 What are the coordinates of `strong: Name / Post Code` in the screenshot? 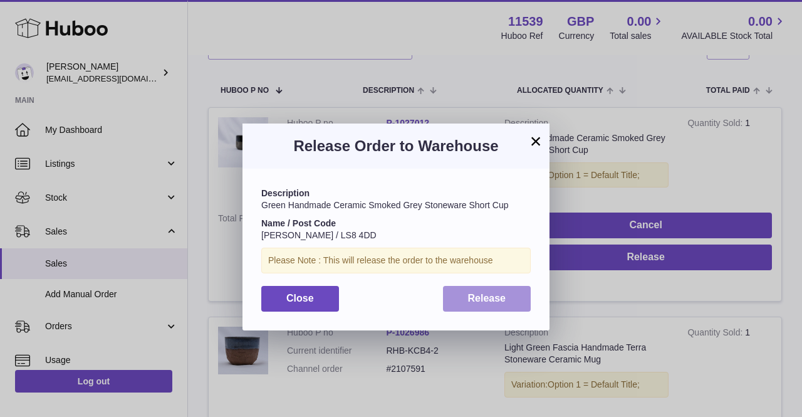 It's located at (298, 223).